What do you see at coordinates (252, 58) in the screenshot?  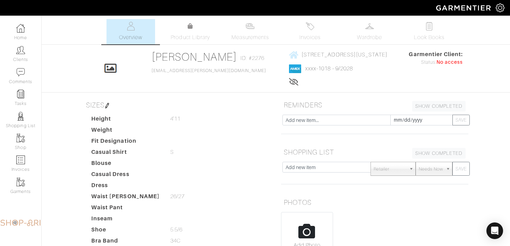 I see `span: ID: #2276` at bounding box center [252, 58].